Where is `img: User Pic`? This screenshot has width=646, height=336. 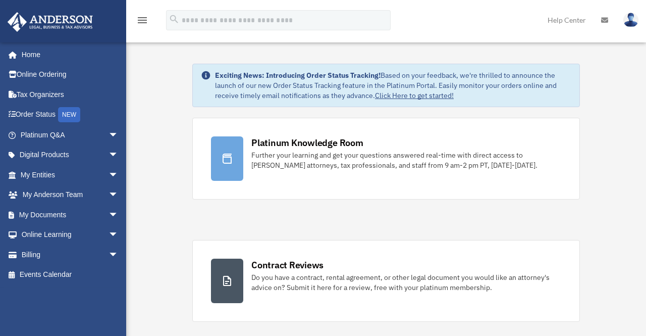 img: User Pic is located at coordinates (631, 20).